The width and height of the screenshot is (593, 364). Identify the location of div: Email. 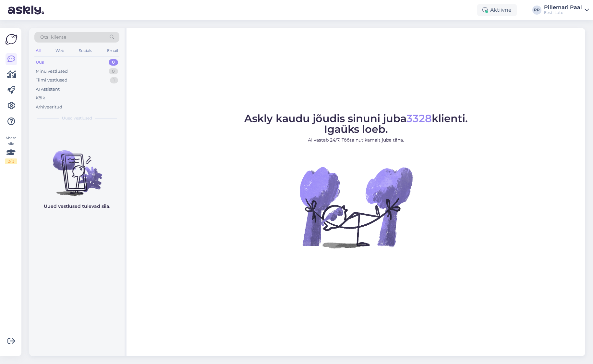
(112, 51).